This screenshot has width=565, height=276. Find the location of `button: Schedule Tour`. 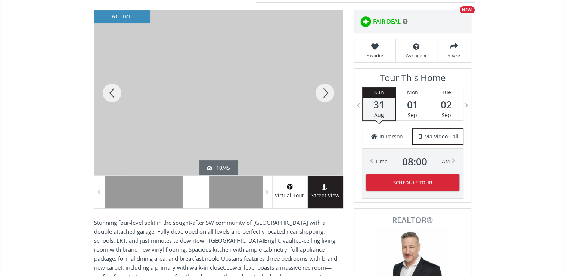

button: Schedule Tour is located at coordinates (413, 182).